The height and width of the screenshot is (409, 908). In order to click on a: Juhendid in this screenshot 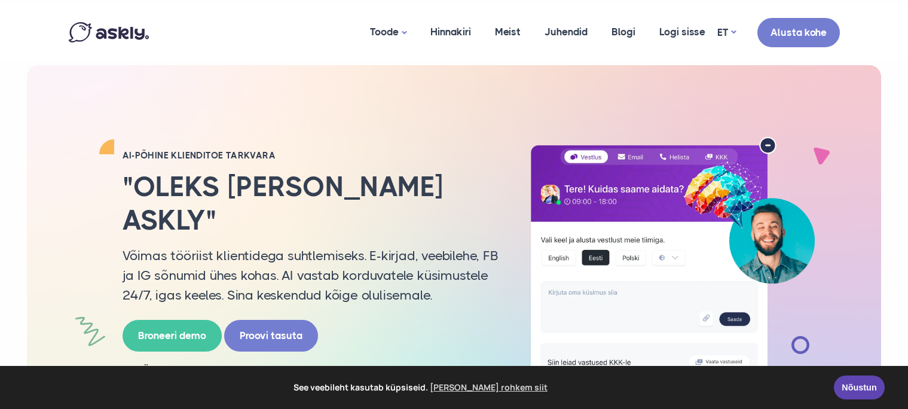, I will do `click(566, 32)`.